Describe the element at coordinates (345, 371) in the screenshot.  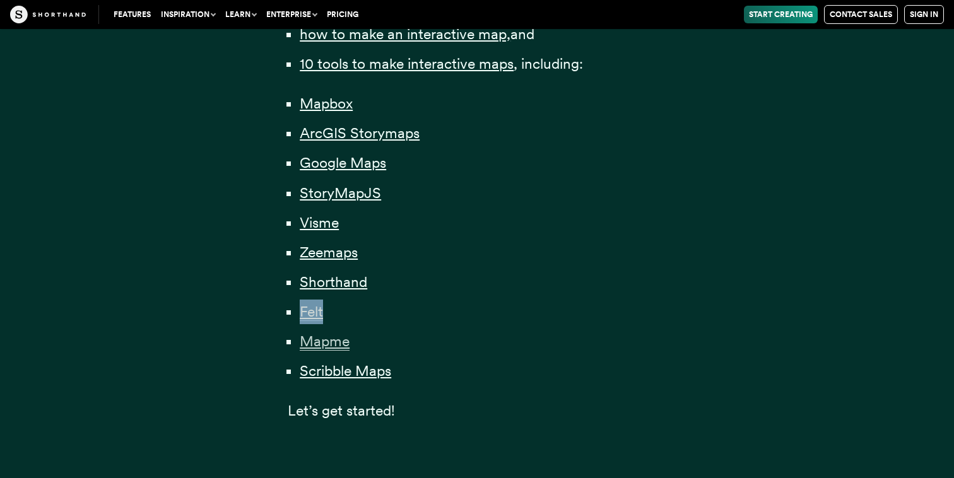
I see `a: Scribble Maps` at that location.